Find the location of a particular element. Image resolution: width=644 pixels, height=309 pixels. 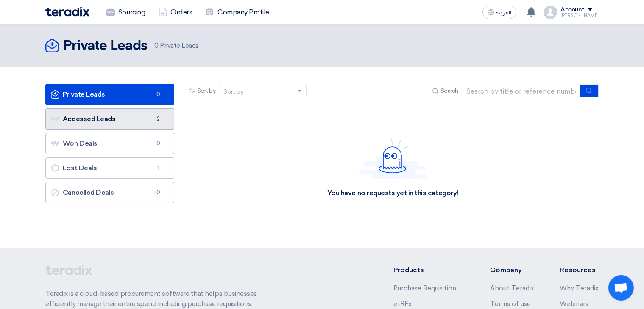

a: Purchase Requisition is located at coordinates (425, 288).